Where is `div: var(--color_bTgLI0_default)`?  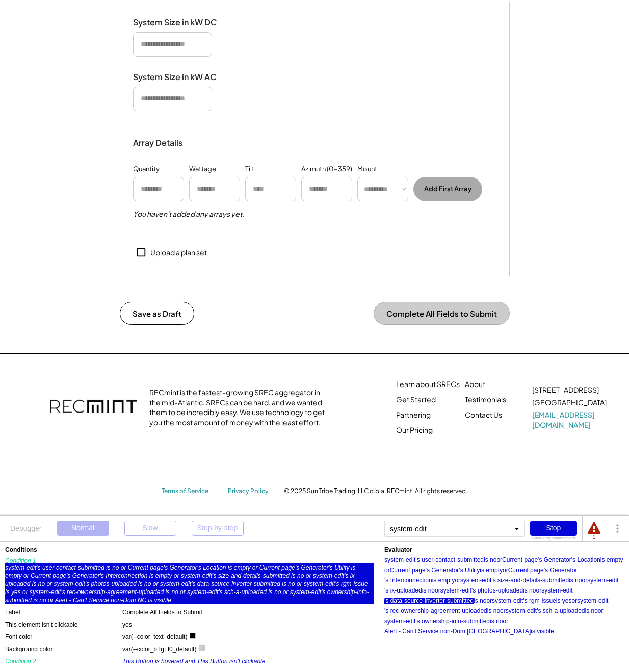
div: var(--color_bTgLI0_default) is located at coordinates (159, 649).